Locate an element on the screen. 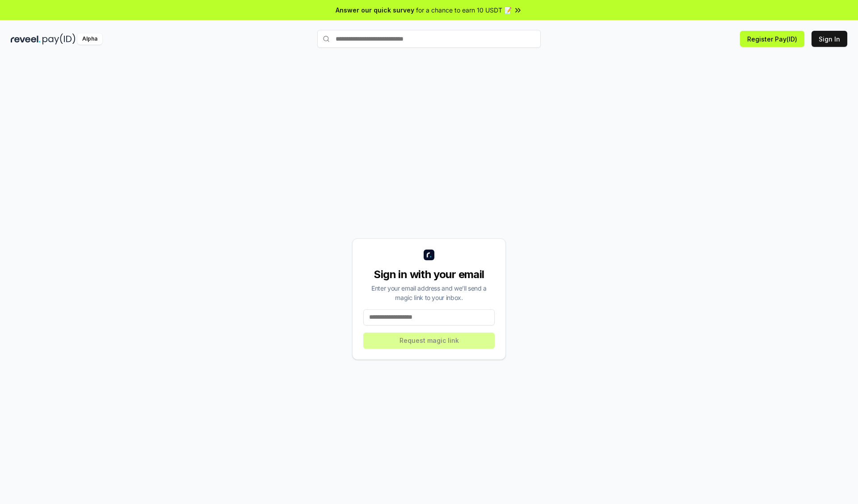  div: Enter your email address and we’ll send a magic link to your inbox. is located at coordinates (429, 293).